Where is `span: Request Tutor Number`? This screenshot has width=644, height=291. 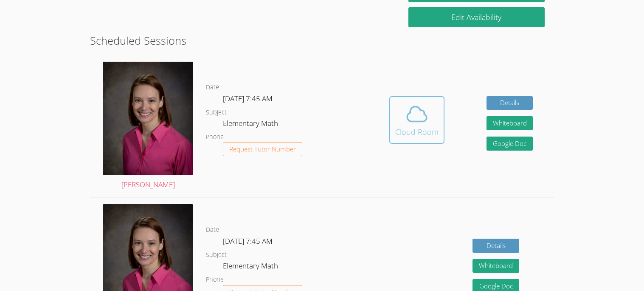
span: Request Tutor Number is located at coordinates (262, 149).